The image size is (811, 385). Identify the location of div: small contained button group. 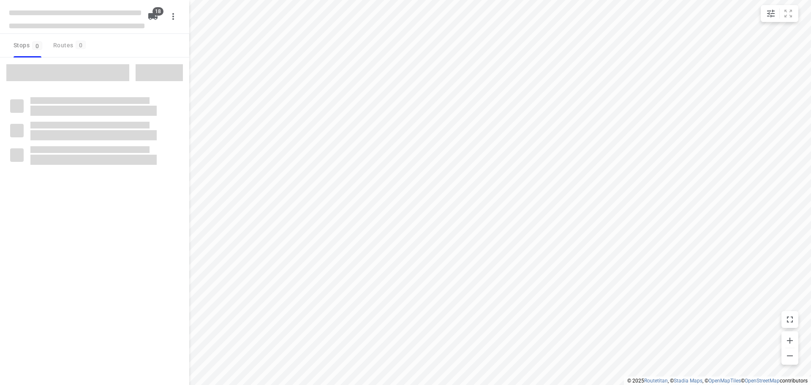
(779, 14).